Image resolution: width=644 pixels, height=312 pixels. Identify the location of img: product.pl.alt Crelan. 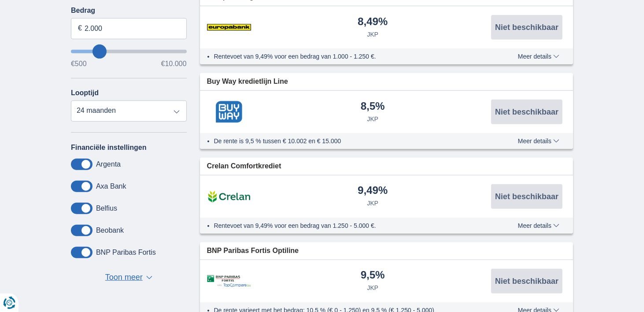
(229, 196).